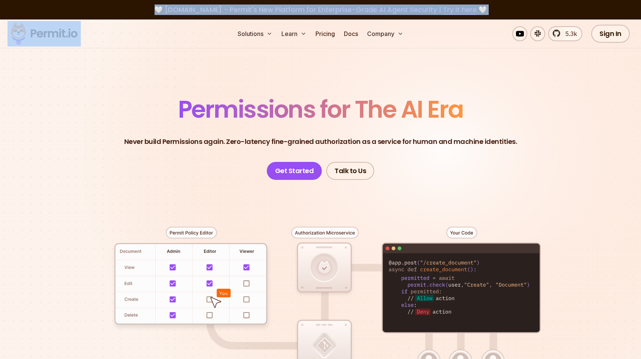  What do you see at coordinates (295, 171) in the screenshot?
I see `a: Get Started` at bounding box center [295, 171].